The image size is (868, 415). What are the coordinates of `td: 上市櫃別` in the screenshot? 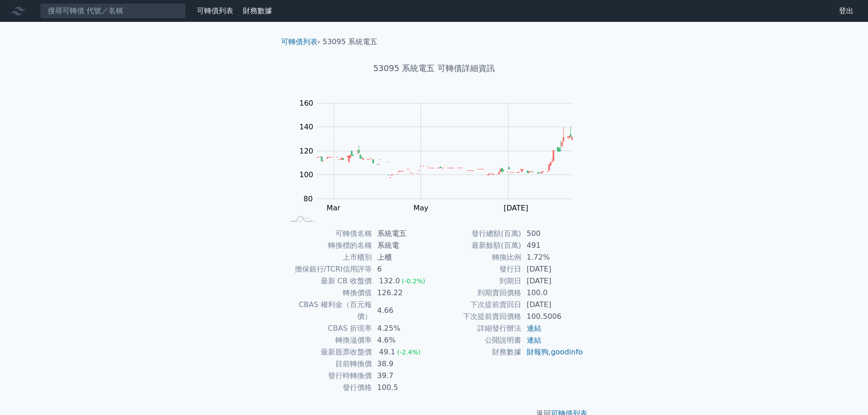 It's located at (327, 257).